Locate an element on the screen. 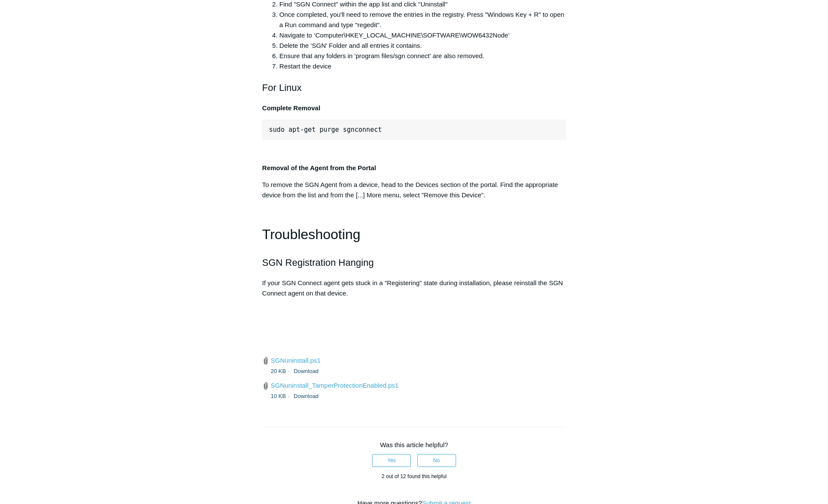  button: This article was helpful is located at coordinates (392, 460).